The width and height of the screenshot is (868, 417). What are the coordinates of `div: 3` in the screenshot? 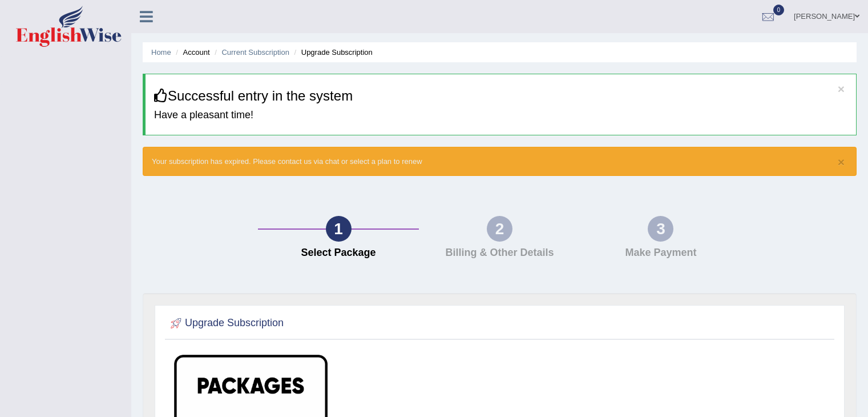 It's located at (661, 229).